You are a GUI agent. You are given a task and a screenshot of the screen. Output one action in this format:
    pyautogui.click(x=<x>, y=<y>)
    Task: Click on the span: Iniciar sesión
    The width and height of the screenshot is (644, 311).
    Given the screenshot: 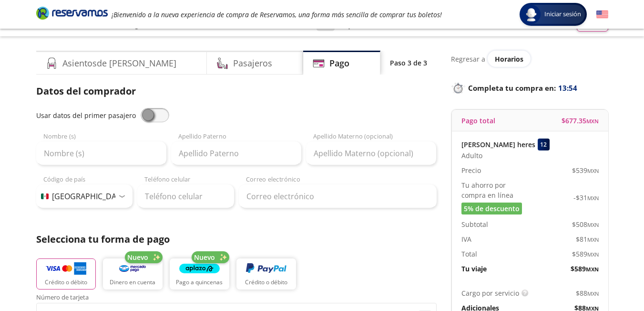 What is the action you would take?
    pyautogui.click(x=563, y=15)
    